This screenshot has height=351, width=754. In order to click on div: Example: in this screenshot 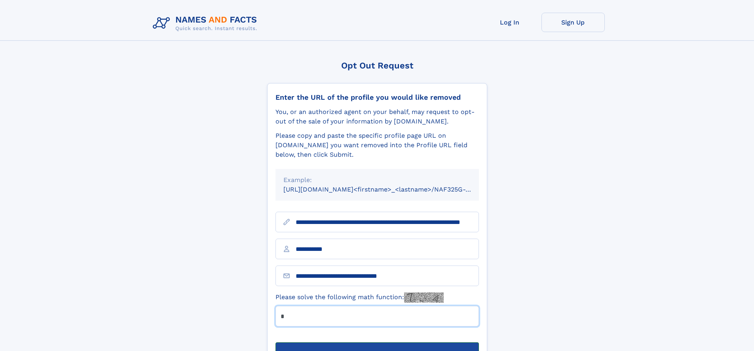, I will do `click(377, 180)`.